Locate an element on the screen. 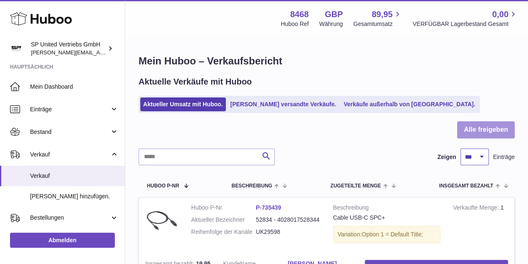  div: SP United Vertriebs GmbH is located at coordinates (68, 48).